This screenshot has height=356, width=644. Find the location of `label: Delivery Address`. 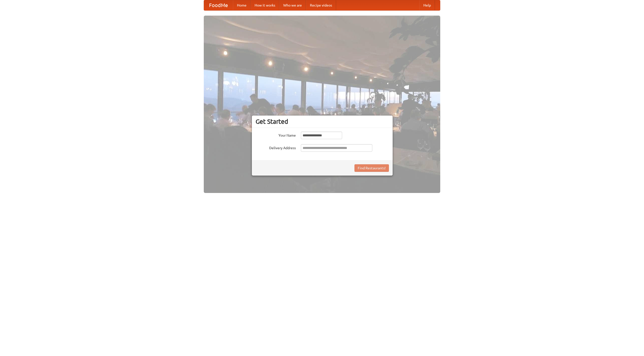

label: Delivery Address is located at coordinates (276, 147).